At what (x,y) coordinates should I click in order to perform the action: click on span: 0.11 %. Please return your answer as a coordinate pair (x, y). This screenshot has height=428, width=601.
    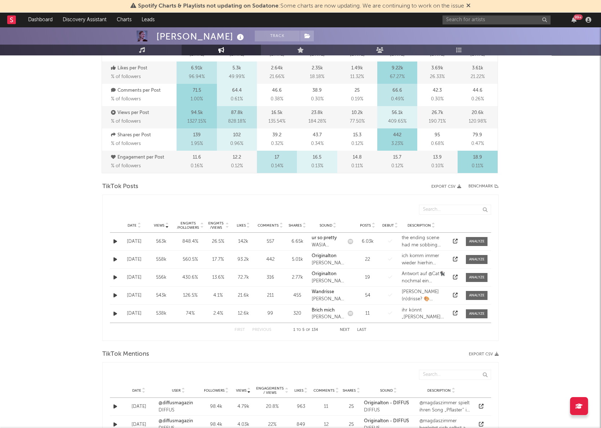
    Looking at the image, I should click on (357, 166).